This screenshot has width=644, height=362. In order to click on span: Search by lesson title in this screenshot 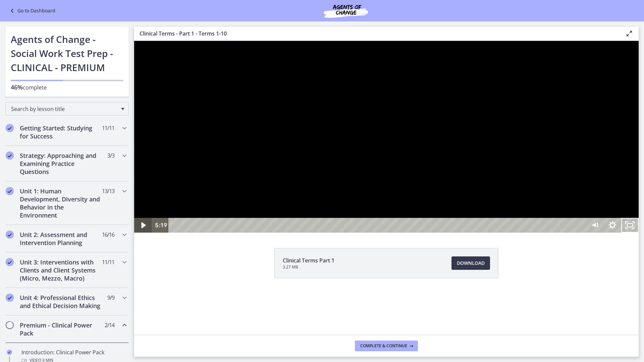, I will do `click(64, 109)`.